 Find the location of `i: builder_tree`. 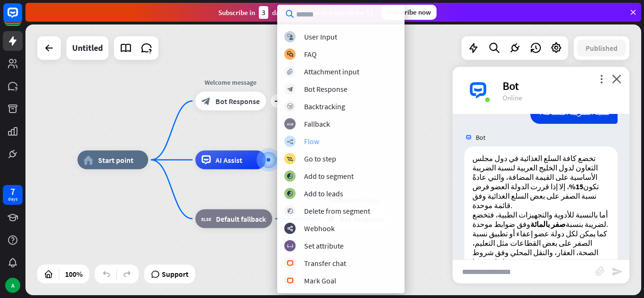

i: builder_tree is located at coordinates (290, 141).